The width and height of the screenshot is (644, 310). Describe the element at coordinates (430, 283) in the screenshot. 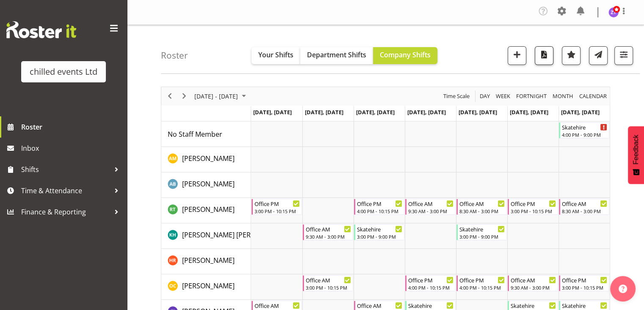

I see `div: Ija Romeyer"s event - Office PM Begin From Thursday, September 18, 2025 at 4:00:00 PM GMT+12:00 E...` at that location.